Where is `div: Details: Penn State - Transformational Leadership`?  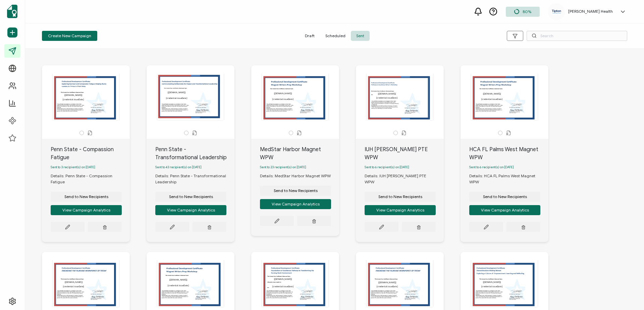
div: Details: Penn State - Transformational Leadership is located at coordinates (195, 179).